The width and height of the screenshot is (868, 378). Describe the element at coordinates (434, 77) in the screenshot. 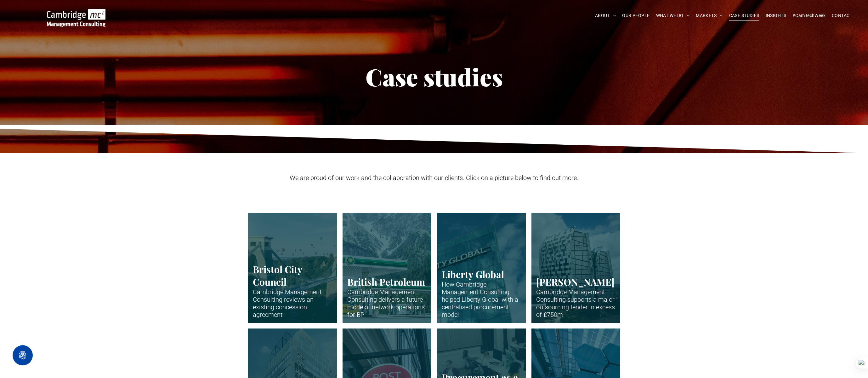

I see `span: Case studies` at that location.